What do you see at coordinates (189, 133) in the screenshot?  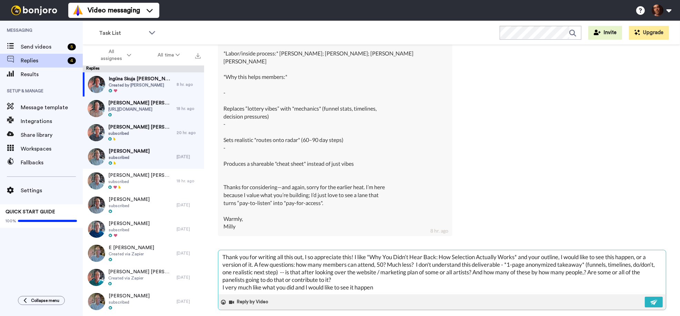 I see `div: 20 hr. ago` at bounding box center [189, 133].